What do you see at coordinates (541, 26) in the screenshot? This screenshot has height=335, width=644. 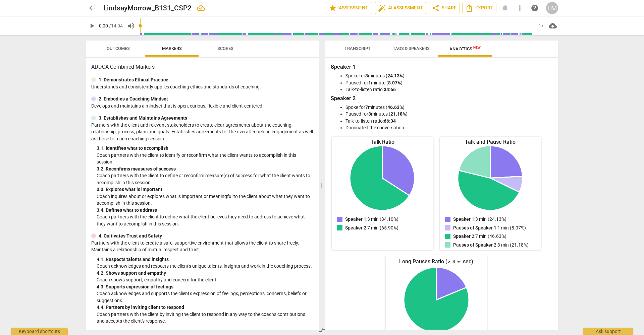 I see `div: 1x` at bounding box center [541, 26].